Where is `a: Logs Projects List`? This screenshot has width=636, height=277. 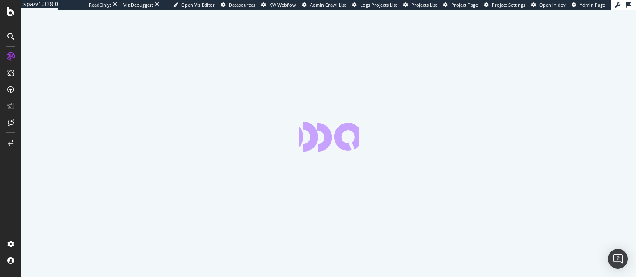 a: Logs Projects List is located at coordinates (375, 5).